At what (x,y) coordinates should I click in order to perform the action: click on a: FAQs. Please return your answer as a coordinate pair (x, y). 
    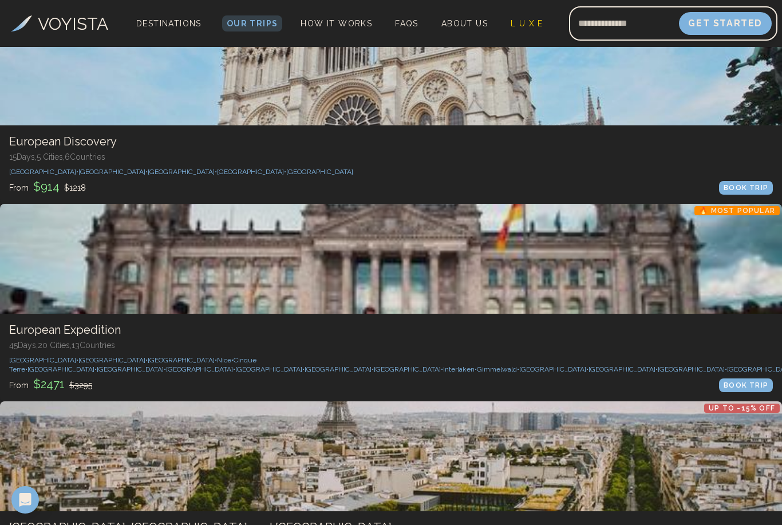
    Looking at the image, I should click on (406, 23).